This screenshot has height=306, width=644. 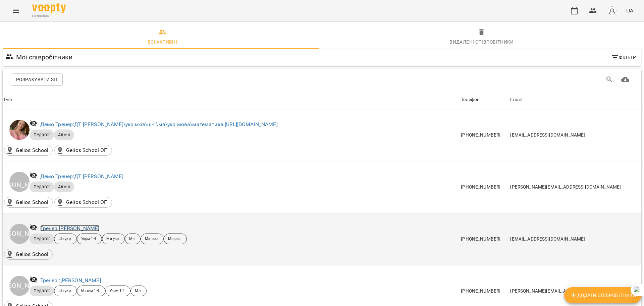 I want to click on span: Телефон, so click(x=484, y=99).